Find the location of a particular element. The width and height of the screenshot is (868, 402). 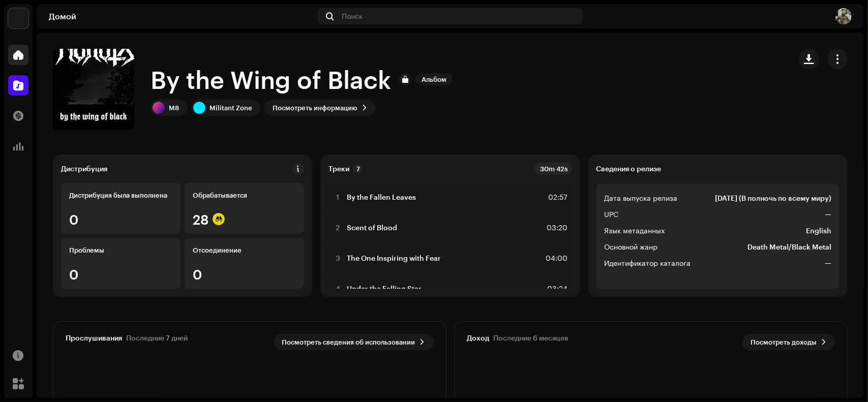

img: 4f352ab7-c6b2-4ec4-b97a-09ea22bd155f is located at coordinates (19, 19).